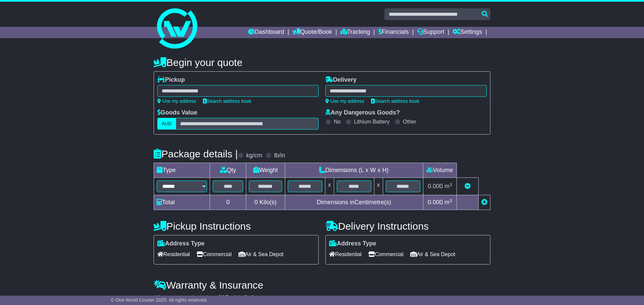 This screenshot has width=644, height=305. I want to click on a: Add new item, so click(484, 202).